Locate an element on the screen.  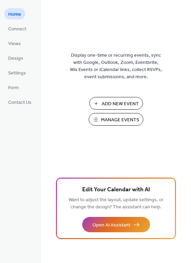
span: Design is located at coordinates (16, 58).